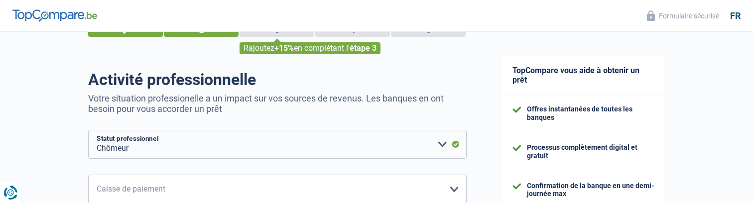 The width and height of the screenshot is (753, 203). Describe the element at coordinates (55, 15) in the screenshot. I see `img: TopCompare Logo` at that location.